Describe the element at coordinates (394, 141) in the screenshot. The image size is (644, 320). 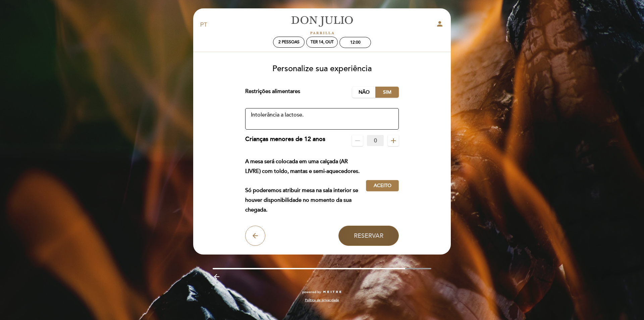
I see `i: add` at that location.